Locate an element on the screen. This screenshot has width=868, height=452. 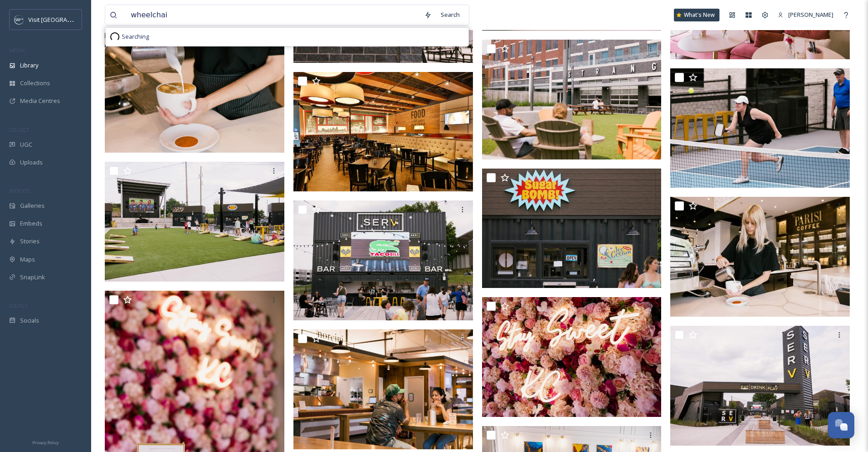
img: Visit OP - Local Business - 70.JPG is located at coordinates (572, 229).